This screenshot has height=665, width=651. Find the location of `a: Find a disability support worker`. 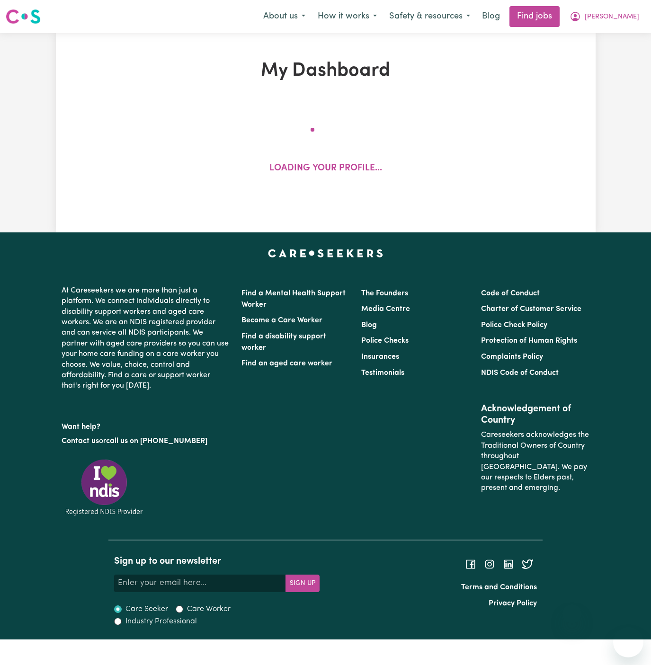

a: Find a disability support worker is located at coordinates (284, 342).